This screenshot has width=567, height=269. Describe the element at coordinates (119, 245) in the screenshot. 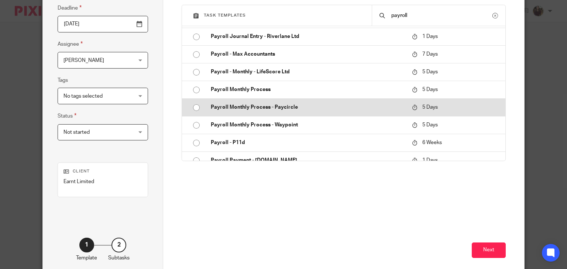

I see `div: 2` at that location.